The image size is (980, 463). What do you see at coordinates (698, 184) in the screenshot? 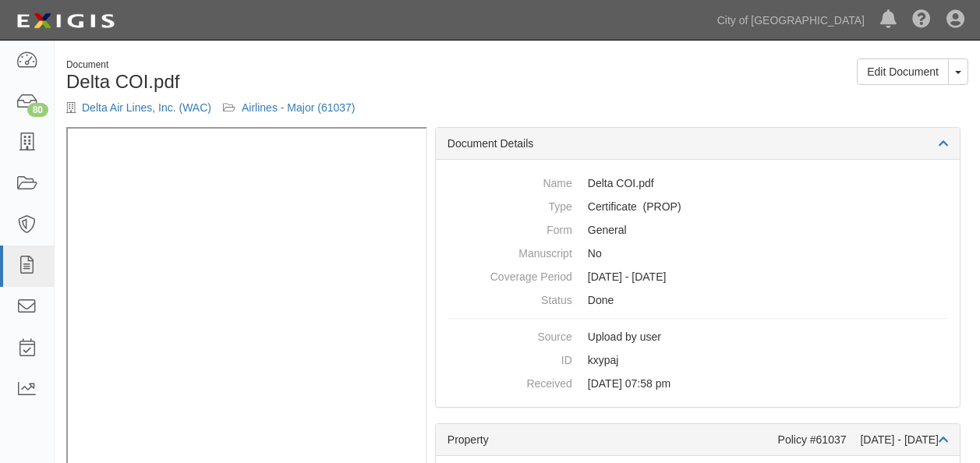
I see `dd: Delta COI.pdf` at bounding box center [698, 184].